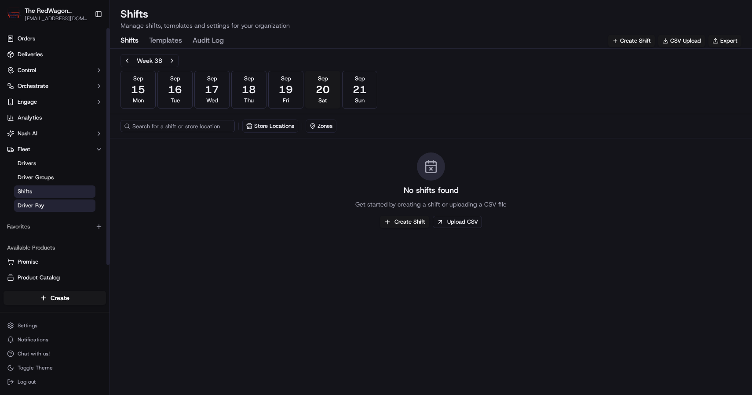 This screenshot has height=395, width=752. Describe the element at coordinates (405, 222) in the screenshot. I see `button: Create Shift` at that location.